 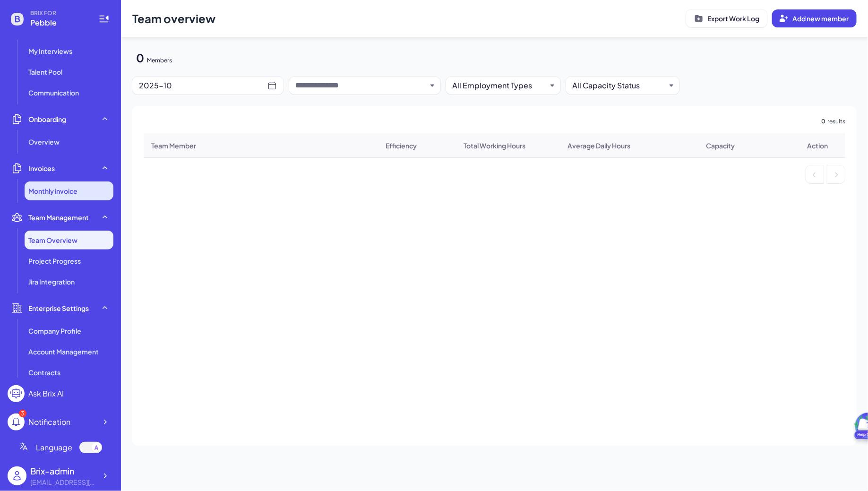 What do you see at coordinates (721, 145) in the screenshot?
I see `li: Capacity` at bounding box center [721, 145].